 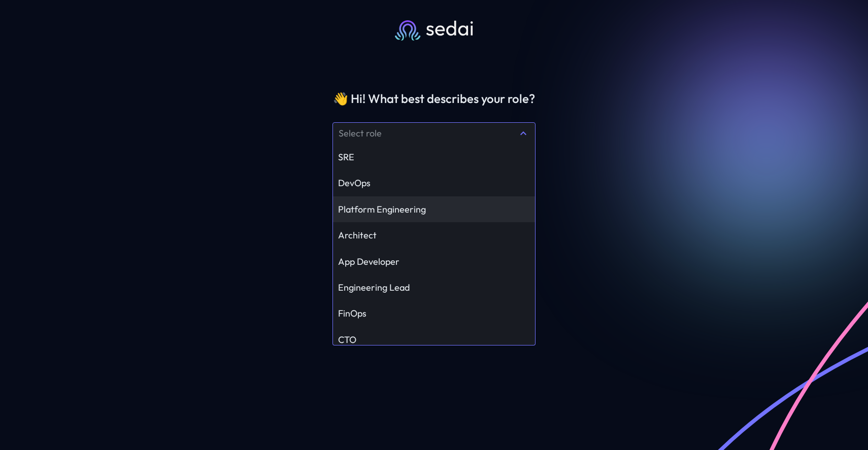 What do you see at coordinates (434, 339) in the screenshot?
I see `div: CTO` at bounding box center [434, 339].